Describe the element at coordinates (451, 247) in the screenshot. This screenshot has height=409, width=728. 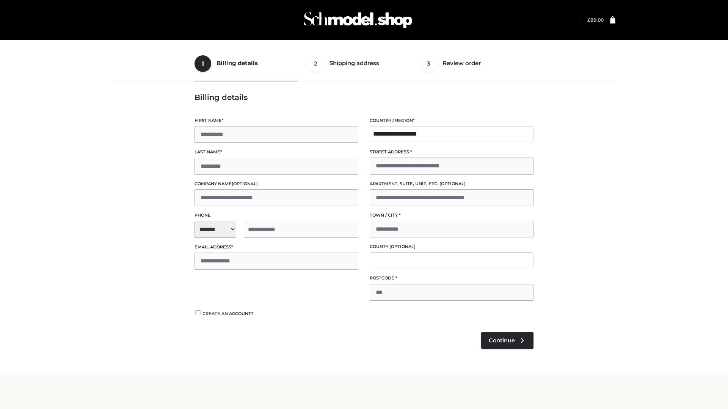
I see `label: County` at that location.